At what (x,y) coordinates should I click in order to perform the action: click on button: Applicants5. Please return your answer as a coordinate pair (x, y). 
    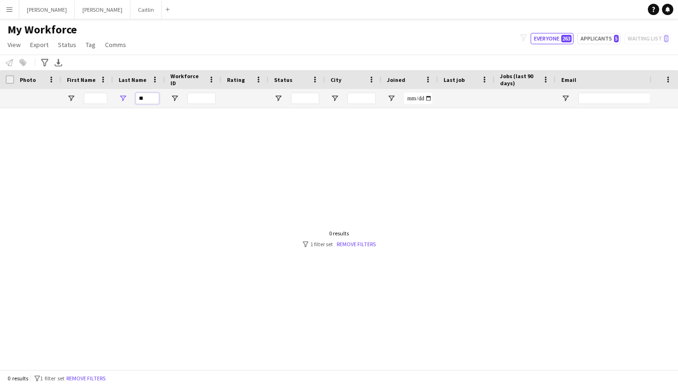
    Looking at the image, I should click on (599, 39).